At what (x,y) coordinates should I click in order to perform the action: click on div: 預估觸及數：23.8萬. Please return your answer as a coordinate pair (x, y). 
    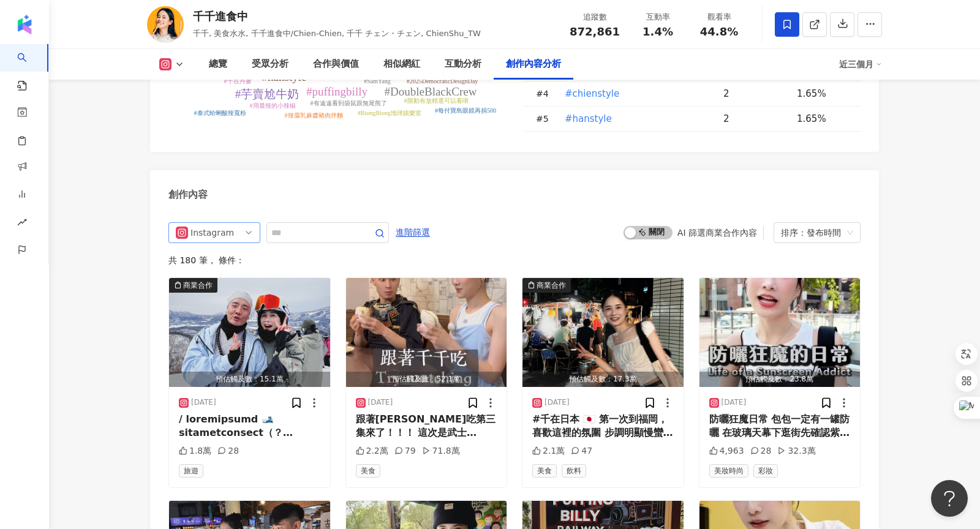
    Looking at the image, I should click on (780, 379).